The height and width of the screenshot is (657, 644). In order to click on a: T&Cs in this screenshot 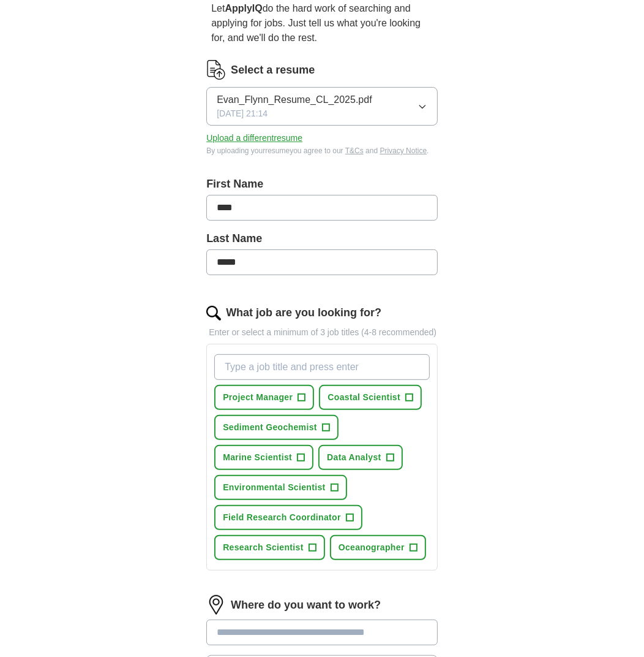, I will do `click(355, 151)`.